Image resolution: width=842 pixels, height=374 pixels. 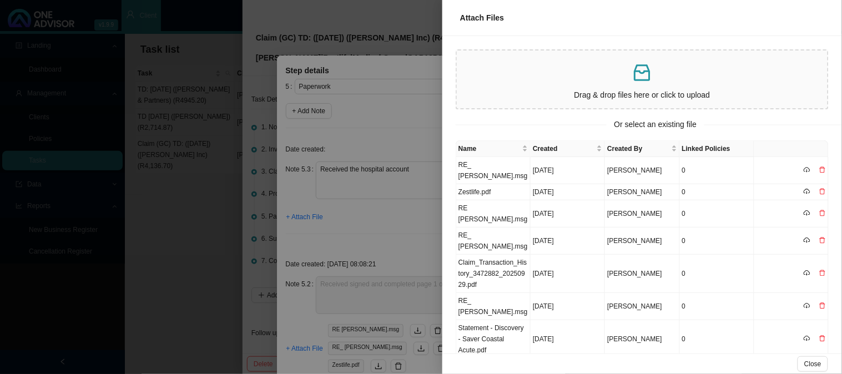 What do you see at coordinates (655, 124) in the screenshot?
I see `span: Or select an existing file` at bounding box center [655, 124].